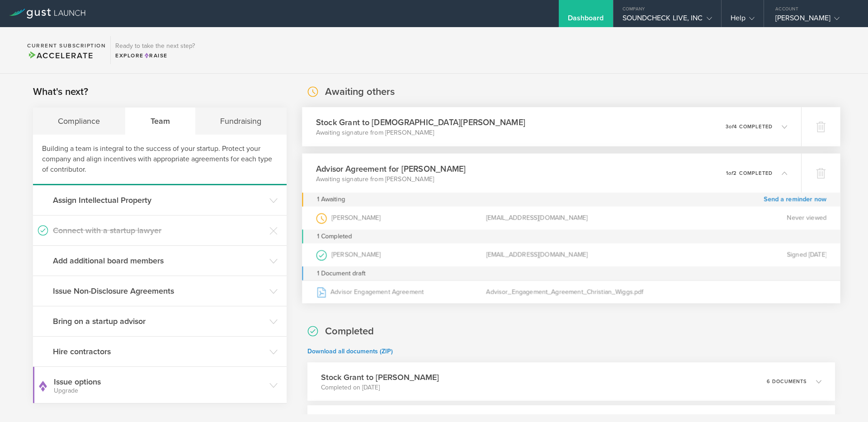 The width and height of the screenshot is (868, 422). I want to click on h3: Connect with a startup lawyer, so click(159, 230).